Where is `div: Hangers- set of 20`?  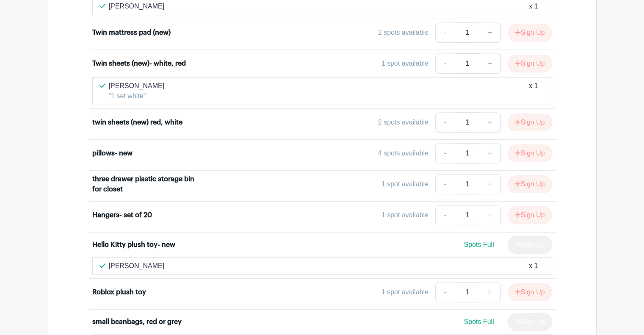
div: Hangers- set of 20 is located at coordinates (122, 215).